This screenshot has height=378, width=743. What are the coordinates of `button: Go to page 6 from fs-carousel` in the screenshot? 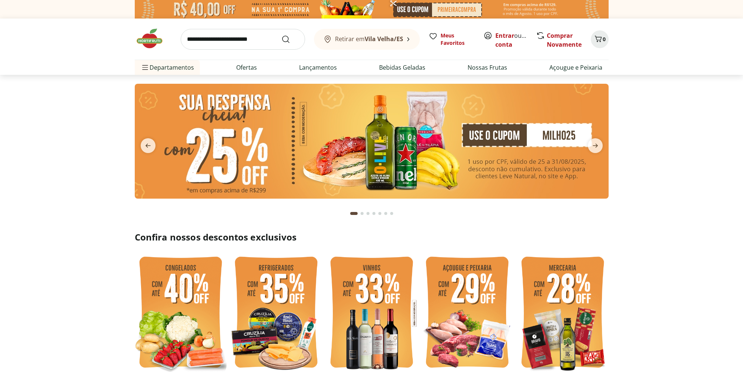 It's located at (386, 213).